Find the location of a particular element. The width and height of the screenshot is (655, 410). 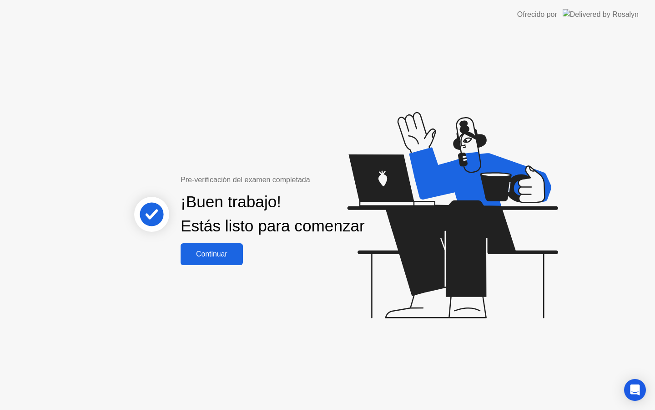

div: Ofrecido por is located at coordinates (537, 15).